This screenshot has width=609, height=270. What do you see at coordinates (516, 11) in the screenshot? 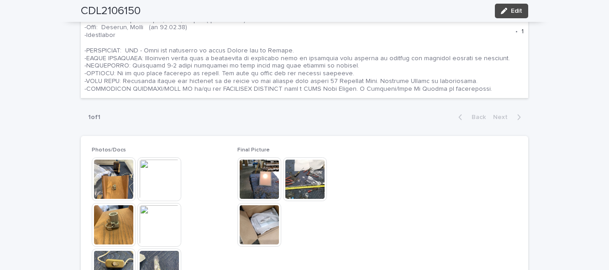
I see `span: Edit` at bounding box center [516, 11].